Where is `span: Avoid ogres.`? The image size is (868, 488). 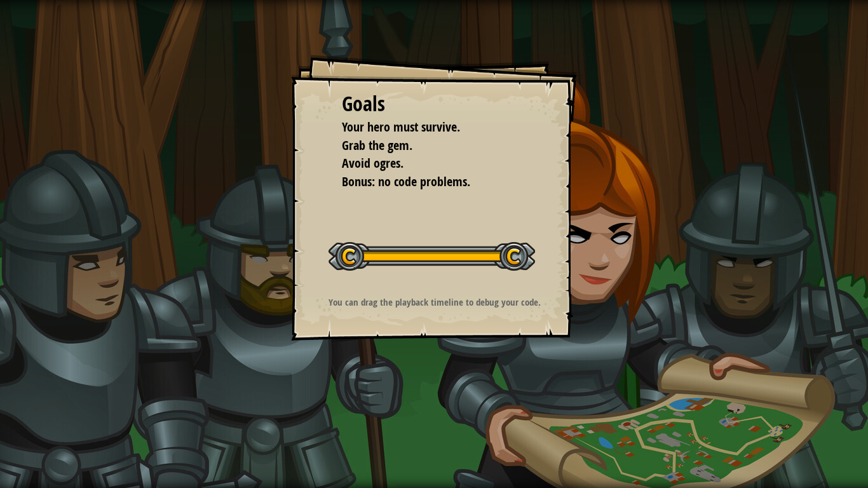 span: Avoid ogres. is located at coordinates (372, 163).